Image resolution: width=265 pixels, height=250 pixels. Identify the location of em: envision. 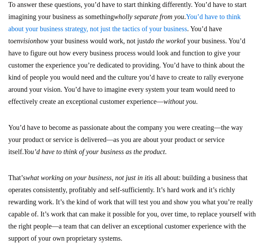
(25, 41).